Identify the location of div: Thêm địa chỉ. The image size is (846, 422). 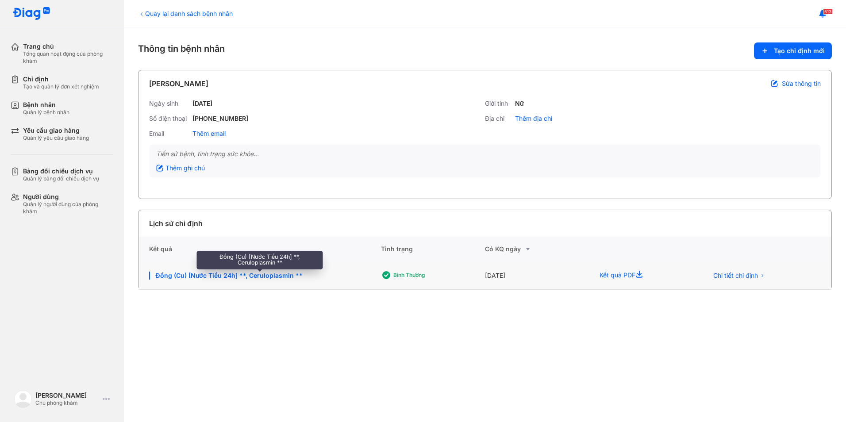
(534, 119).